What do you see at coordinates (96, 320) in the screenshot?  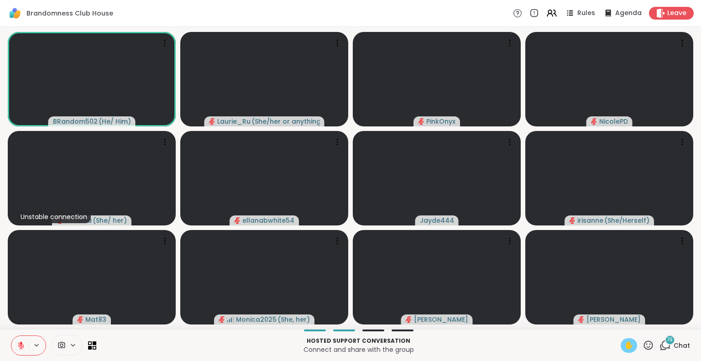 I see `span: Mat83` at bounding box center [96, 320].